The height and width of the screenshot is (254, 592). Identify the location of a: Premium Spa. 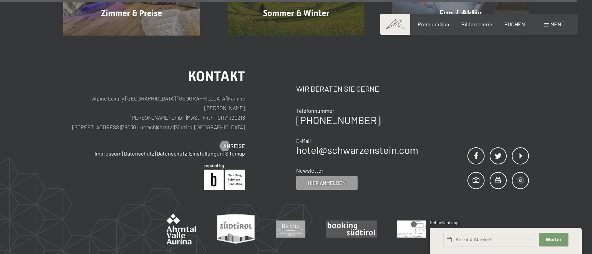
(433, 24).